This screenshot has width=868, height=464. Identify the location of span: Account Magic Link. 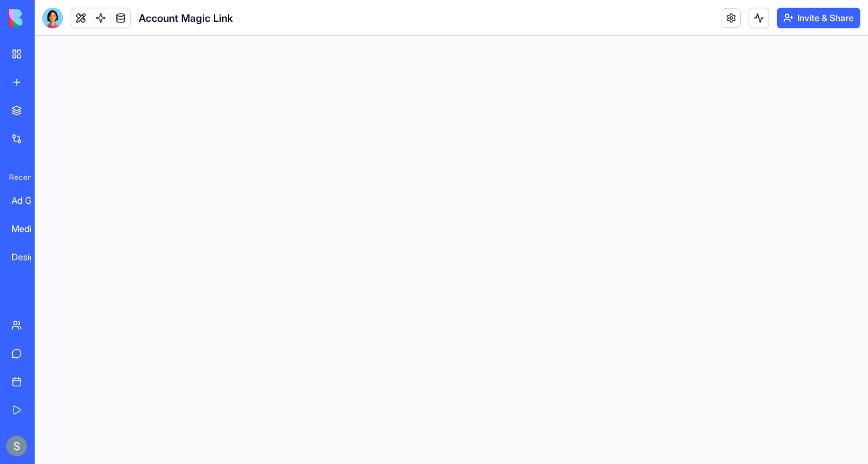
(186, 18).